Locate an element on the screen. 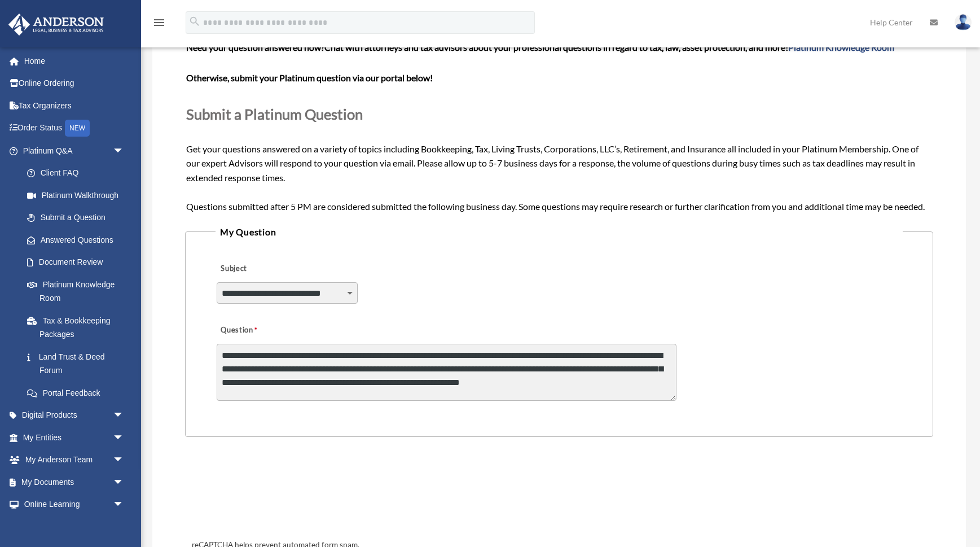 The width and height of the screenshot is (980, 547). legend: My Question is located at coordinates (560, 232).